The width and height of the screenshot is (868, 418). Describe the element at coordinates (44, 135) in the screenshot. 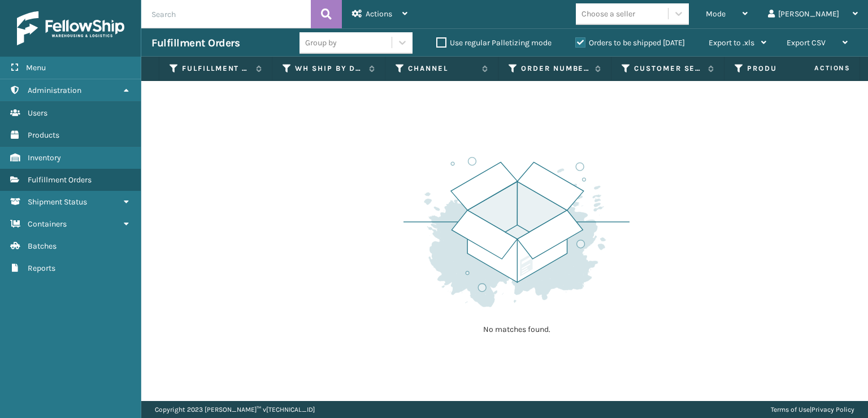

I see `span: Products` at that location.